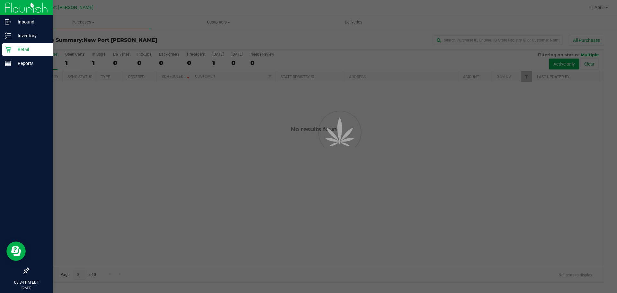  Describe the element at coordinates (8, 63) in the screenshot. I see `inline-svg: Reports` at that location.